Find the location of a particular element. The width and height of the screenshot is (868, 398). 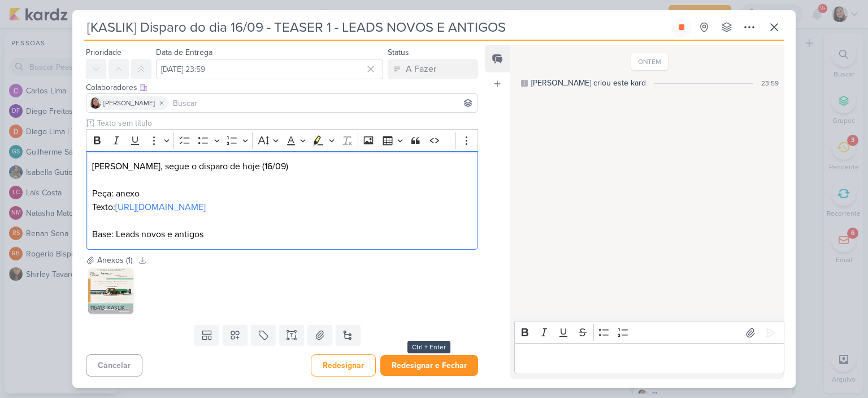

div: A Fazer is located at coordinates (421, 69).